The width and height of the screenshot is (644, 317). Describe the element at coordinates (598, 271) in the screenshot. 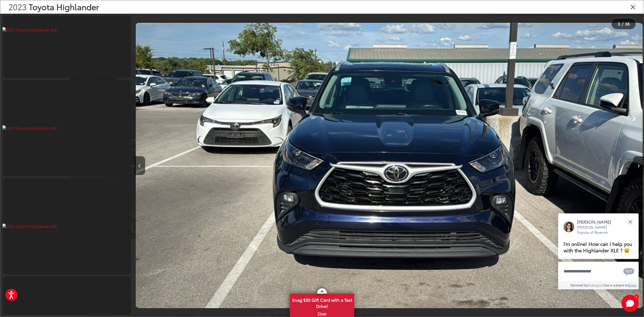

I see `textarea: Type your message` at that location.